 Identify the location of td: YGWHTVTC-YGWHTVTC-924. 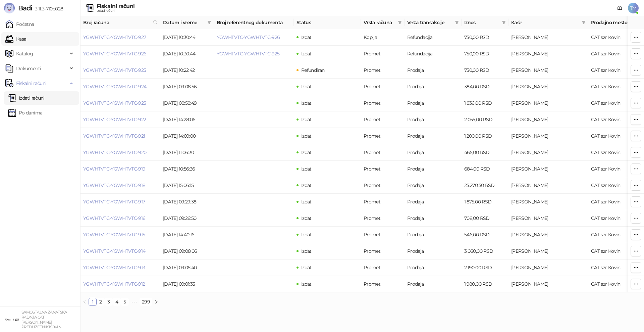
(121, 87).